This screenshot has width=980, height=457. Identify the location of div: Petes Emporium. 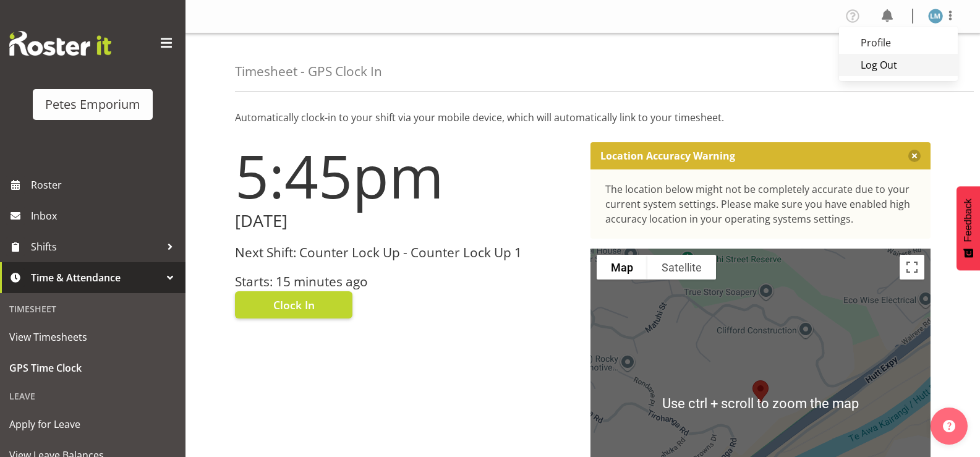
(93, 104).